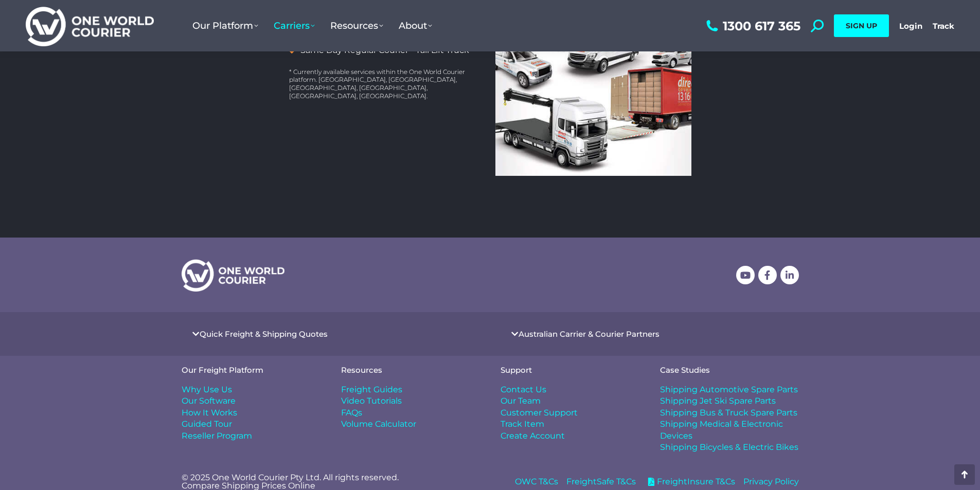 The image size is (980, 490). What do you see at coordinates (570, 390) in the screenshot?
I see `a: Contact Us` at bounding box center [570, 390].